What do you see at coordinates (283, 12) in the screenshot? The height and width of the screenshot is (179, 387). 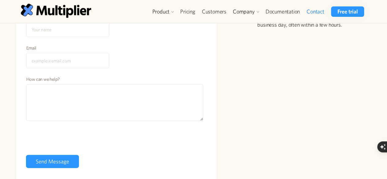 I see `a: Documentation` at bounding box center [283, 12].